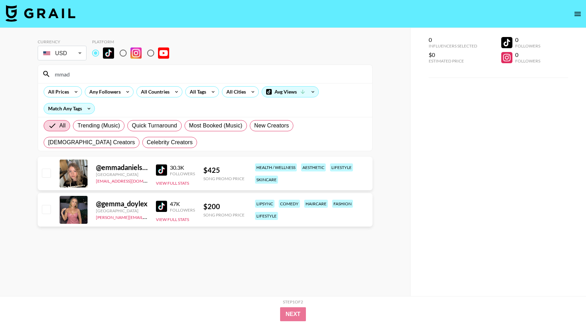 The width and height of the screenshot is (586, 324). Describe the element at coordinates (272, 126) in the screenshot. I see `span: New Creators` at that location.